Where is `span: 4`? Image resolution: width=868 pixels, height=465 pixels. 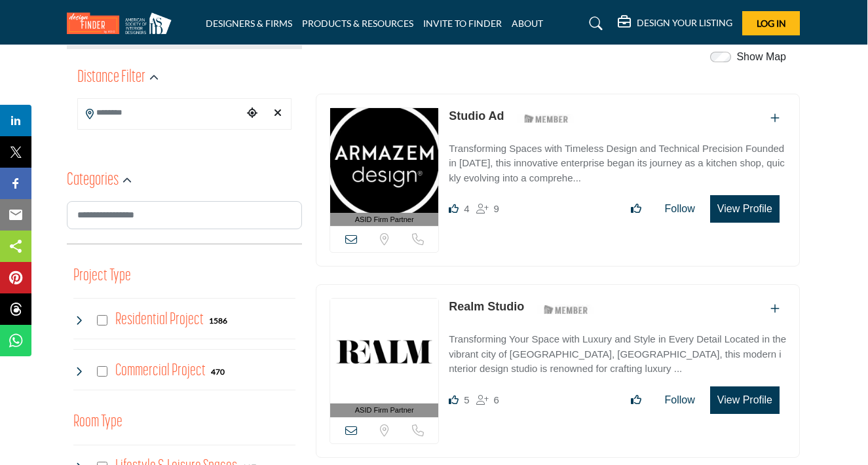 span: 4 is located at coordinates (466, 208).